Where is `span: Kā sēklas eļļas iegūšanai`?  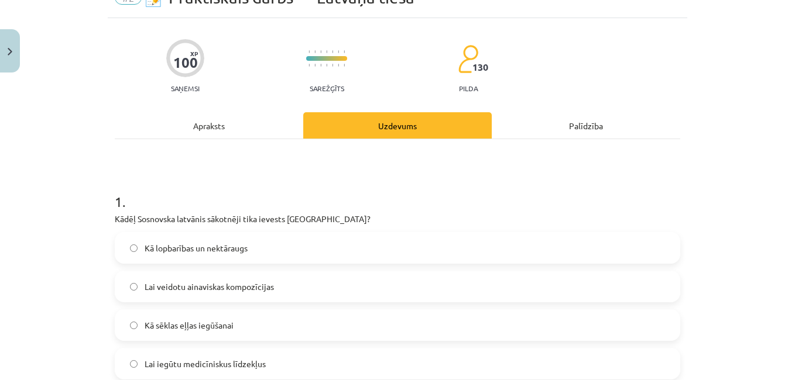
span: Kā sēklas eļļas iegūšanai is located at coordinates (189, 325).